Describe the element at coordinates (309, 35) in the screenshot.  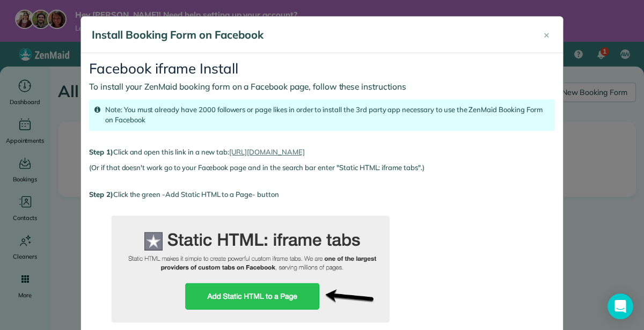
I see `h4: Install Booking Form on Facebook` at that location.